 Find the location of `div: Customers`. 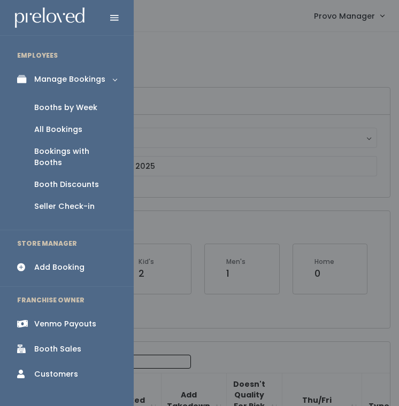

div: Customers is located at coordinates (56, 374).